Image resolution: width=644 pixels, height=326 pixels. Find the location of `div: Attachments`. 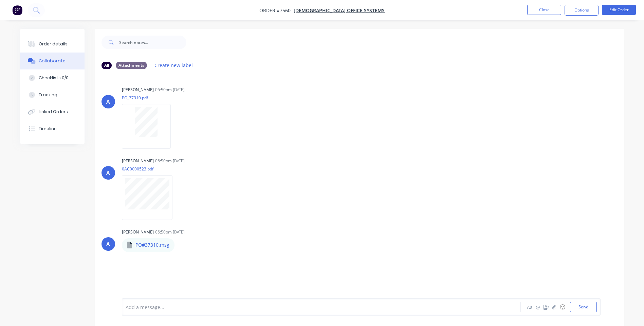

div: Attachments is located at coordinates (131, 65).